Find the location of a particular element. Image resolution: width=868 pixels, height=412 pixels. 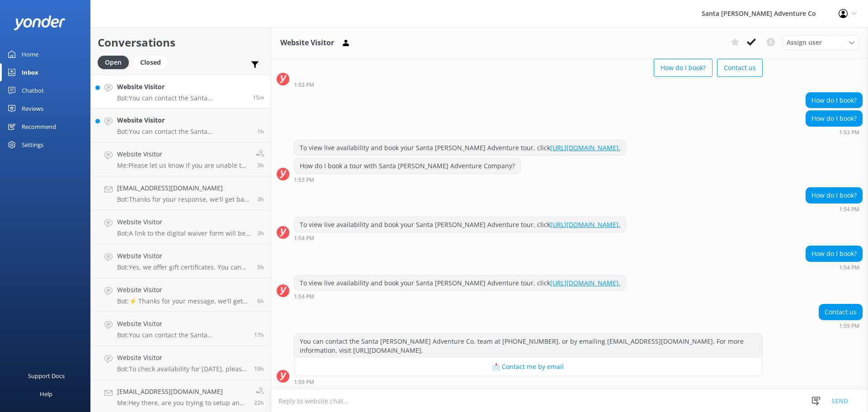

div: Home is located at coordinates (30, 55).